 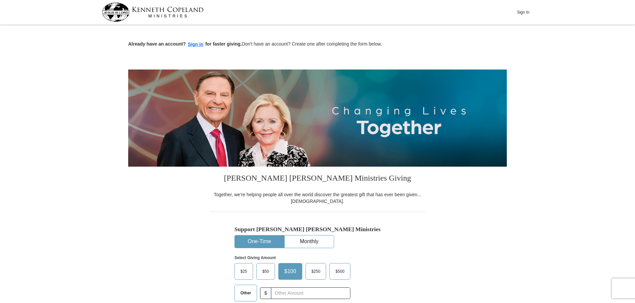 What do you see at coordinates (259, 241) in the screenshot?
I see `button: One-Time` at bounding box center [259, 241].